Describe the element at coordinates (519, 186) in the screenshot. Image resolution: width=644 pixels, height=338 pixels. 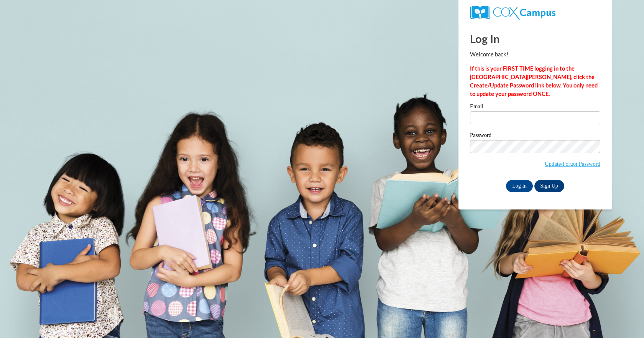
I see `input: Log In` at that location.